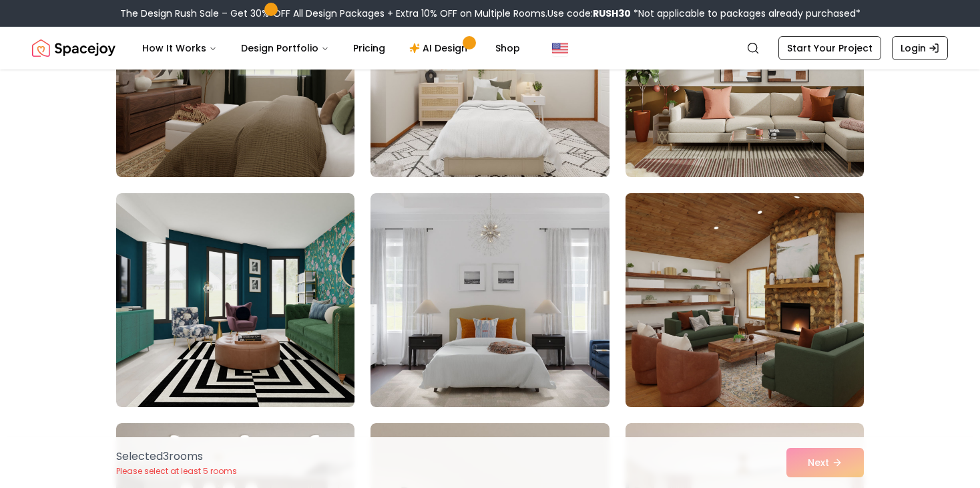 The image size is (980, 488). I want to click on a: Shop, so click(508, 48).